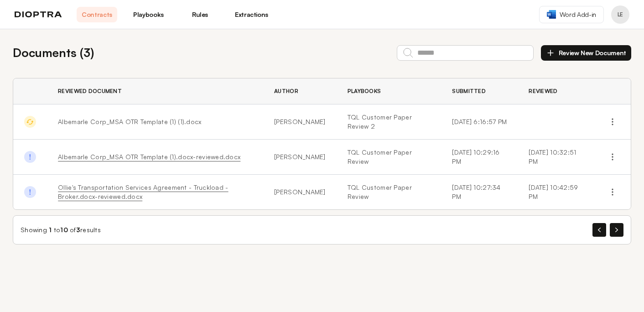 This screenshot has height=312, width=644. What do you see at coordinates (389, 122) in the screenshot?
I see `a: TQL Customer Paper Review 2` at bounding box center [389, 122].